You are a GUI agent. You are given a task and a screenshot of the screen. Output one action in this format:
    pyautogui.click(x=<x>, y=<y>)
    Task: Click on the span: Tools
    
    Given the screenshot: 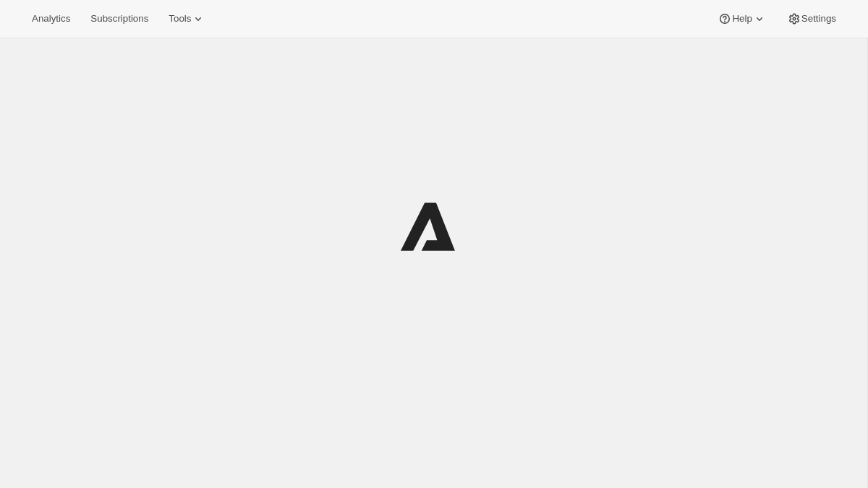 What is the action you would take?
    pyautogui.click(x=179, y=19)
    